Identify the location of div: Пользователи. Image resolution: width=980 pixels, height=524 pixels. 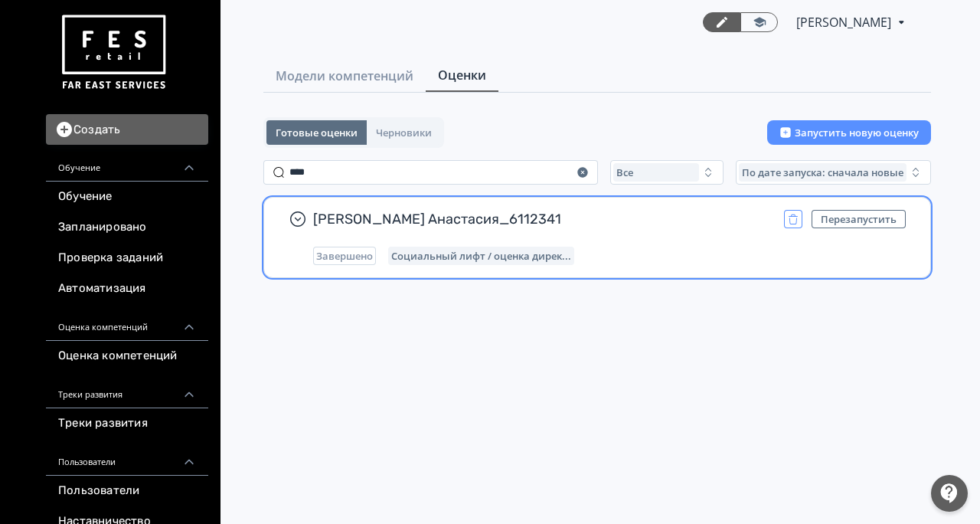
(127, 457).